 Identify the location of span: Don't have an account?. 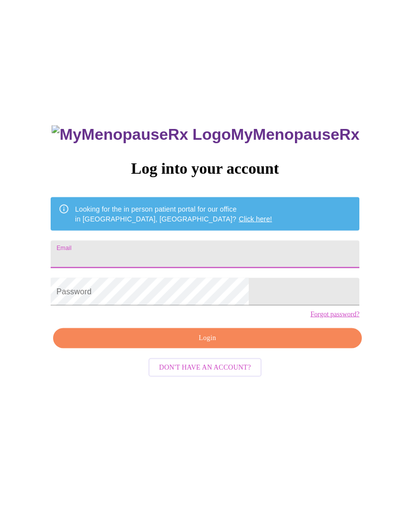
(205, 368).